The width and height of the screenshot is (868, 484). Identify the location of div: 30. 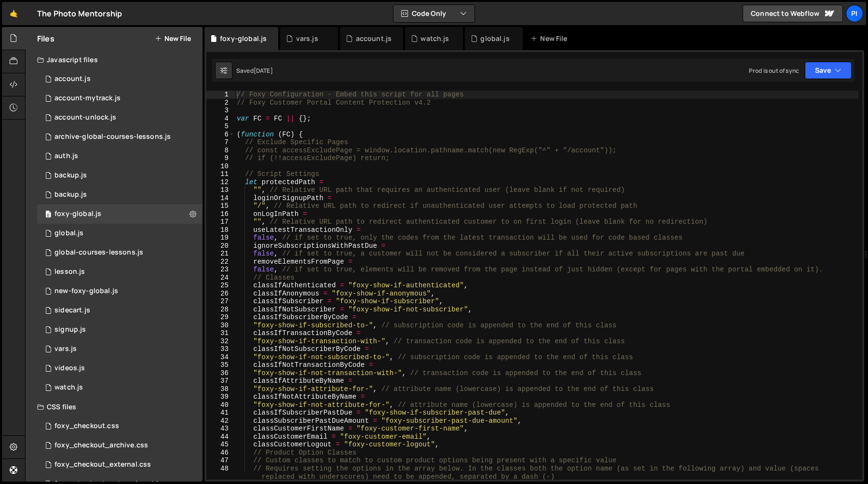
(220, 325).